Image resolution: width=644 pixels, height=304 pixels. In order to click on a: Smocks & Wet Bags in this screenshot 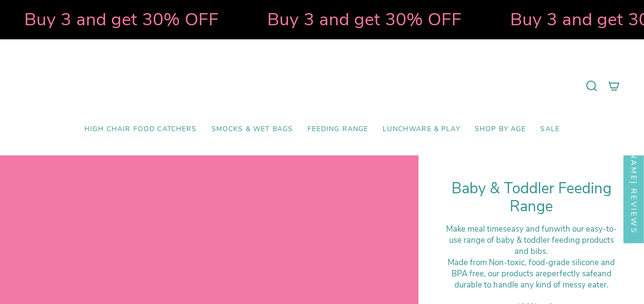, I will do `click(252, 129)`.